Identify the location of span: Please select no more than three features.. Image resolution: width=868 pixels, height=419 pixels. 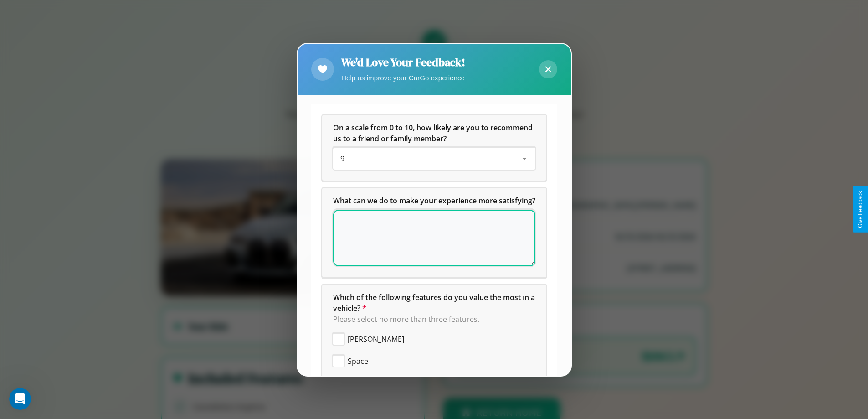
(406, 319).